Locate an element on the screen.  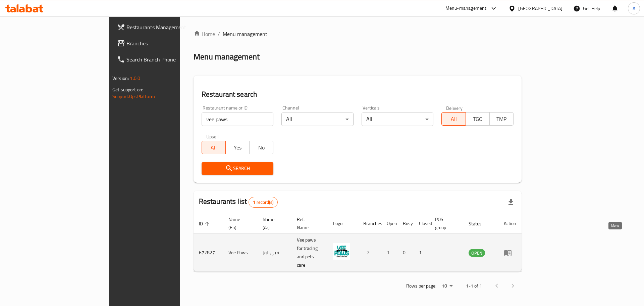
p: Rows per page: is located at coordinates (421, 286).